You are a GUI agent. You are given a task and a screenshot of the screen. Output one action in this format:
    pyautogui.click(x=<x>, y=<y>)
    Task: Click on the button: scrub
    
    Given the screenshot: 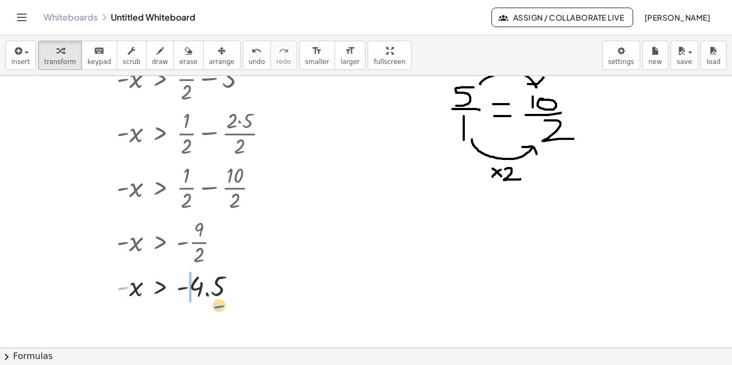 What is the action you would take?
    pyautogui.click(x=131, y=55)
    